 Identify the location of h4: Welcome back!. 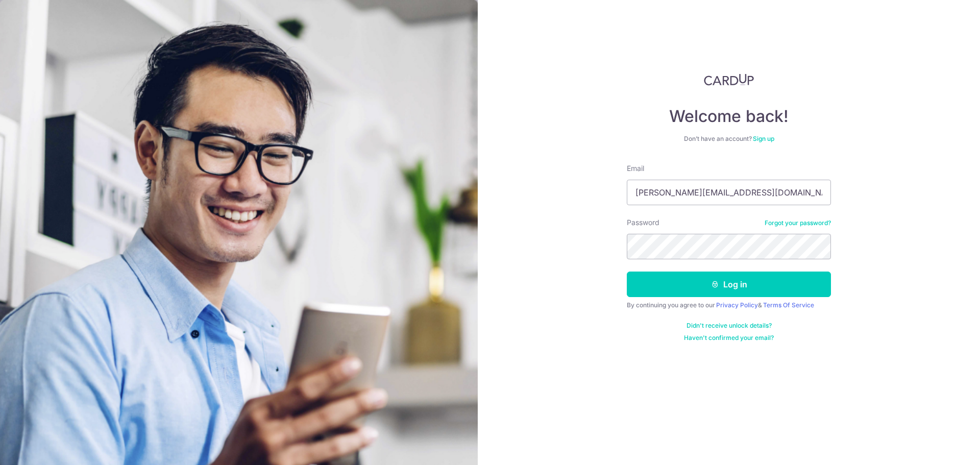
(729, 116).